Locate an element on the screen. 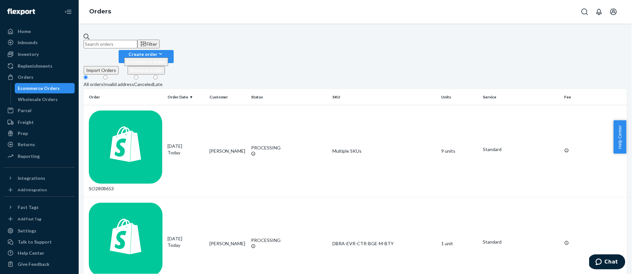 This screenshot has height=274, width=632. div: Reporting is located at coordinates (28, 157).